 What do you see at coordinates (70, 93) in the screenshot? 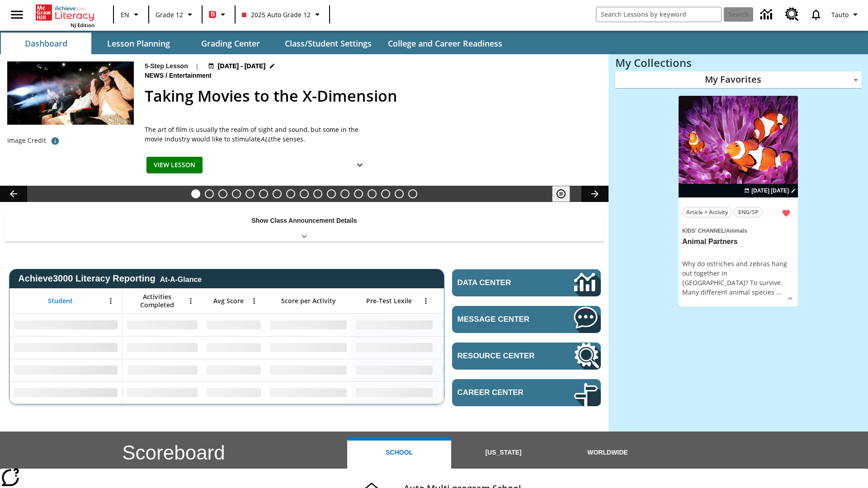
I see `img: Panel in front of the seats sprays water mist to the happy audience at a 4DX-equipped theater.` at bounding box center [70, 93].